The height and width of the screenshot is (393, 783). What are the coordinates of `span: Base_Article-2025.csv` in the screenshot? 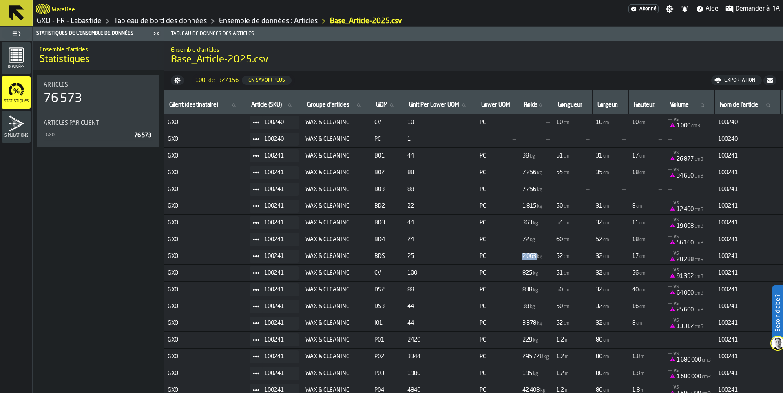 It's located at (219, 60).